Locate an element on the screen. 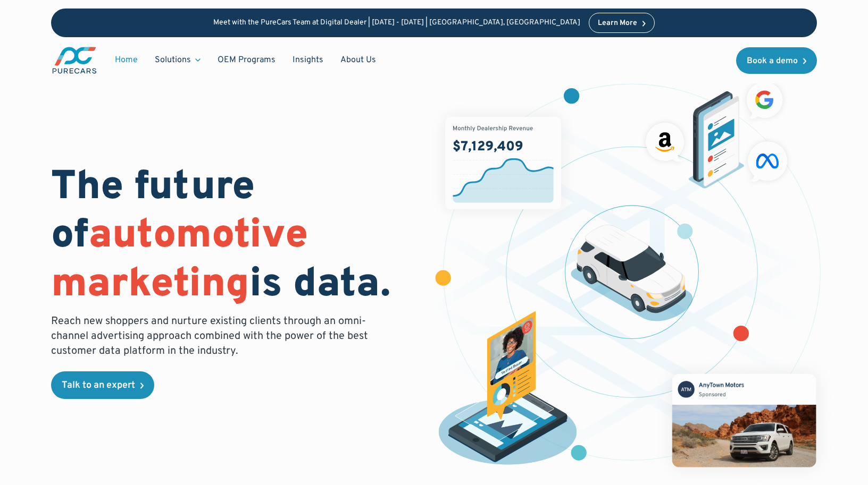  a: main is located at coordinates (74, 60).